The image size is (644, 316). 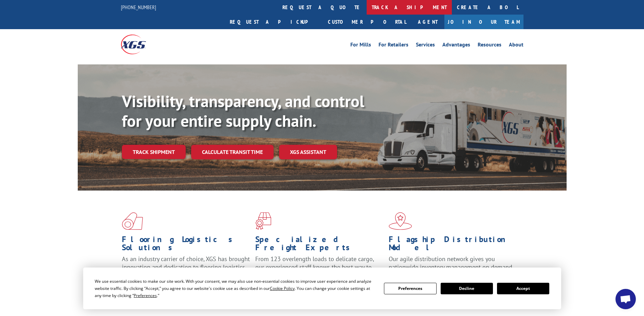 What do you see at coordinates (186, 267) in the screenshot?
I see `span: As an industry carrier of choice, XGS has brought innovation and dedication to flooring logistics...` at bounding box center [186, 267].